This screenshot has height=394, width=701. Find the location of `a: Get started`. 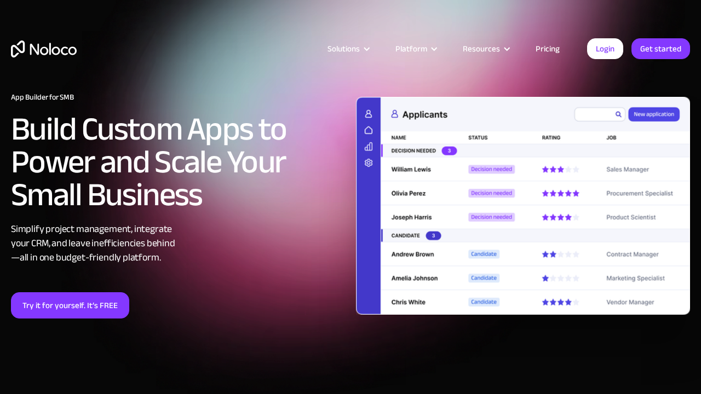

a: Get started is located at coordinates (660, 49).